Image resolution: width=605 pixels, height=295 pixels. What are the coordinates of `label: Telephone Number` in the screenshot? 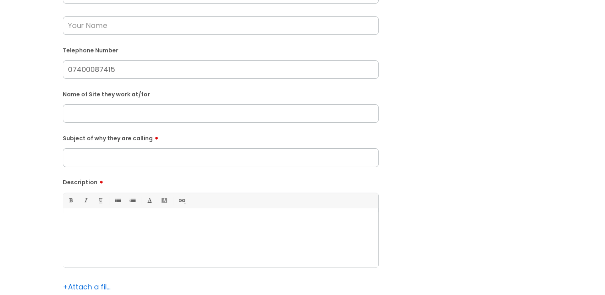 It's located at (221, 50).